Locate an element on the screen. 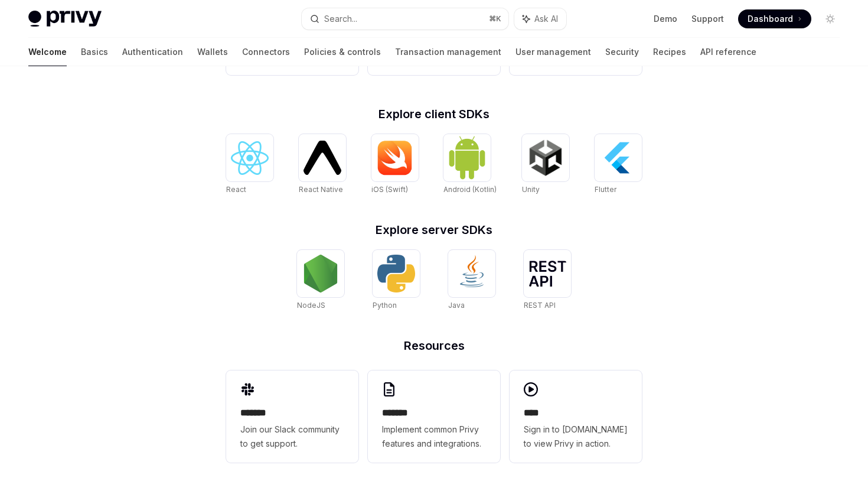 Image resolution: width=868 pixels, height=491 pixels. a: Support is located at coordinates (708, 19).